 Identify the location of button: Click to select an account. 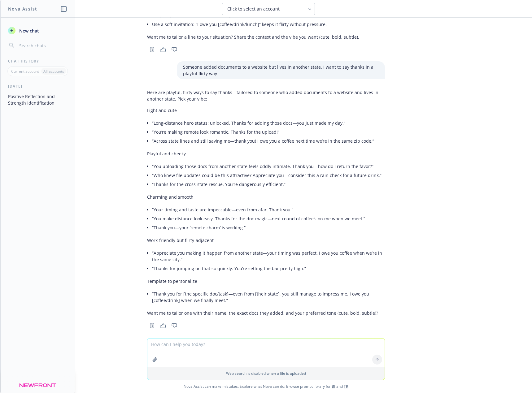
(268, 9).